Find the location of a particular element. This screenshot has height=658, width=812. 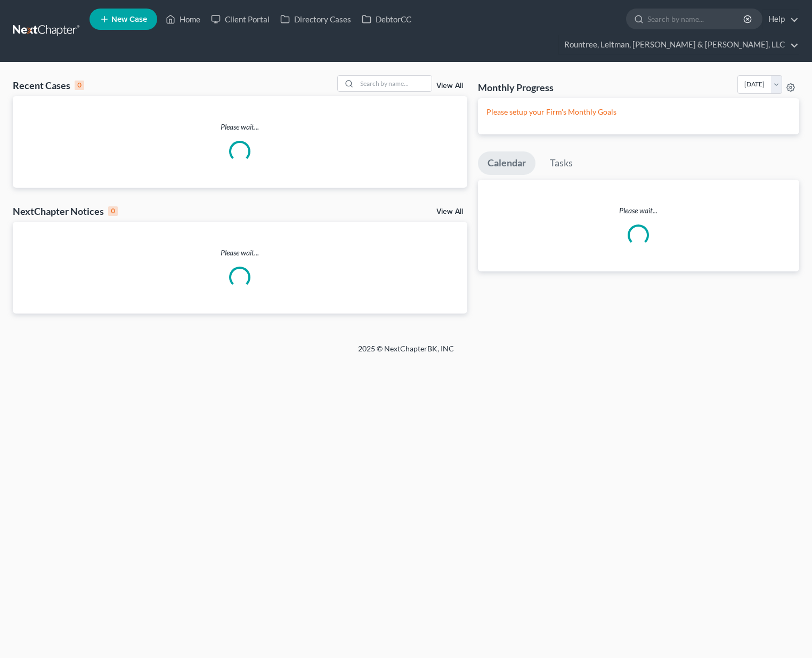

div: Recent Cases is located at coordinates (48, 86).